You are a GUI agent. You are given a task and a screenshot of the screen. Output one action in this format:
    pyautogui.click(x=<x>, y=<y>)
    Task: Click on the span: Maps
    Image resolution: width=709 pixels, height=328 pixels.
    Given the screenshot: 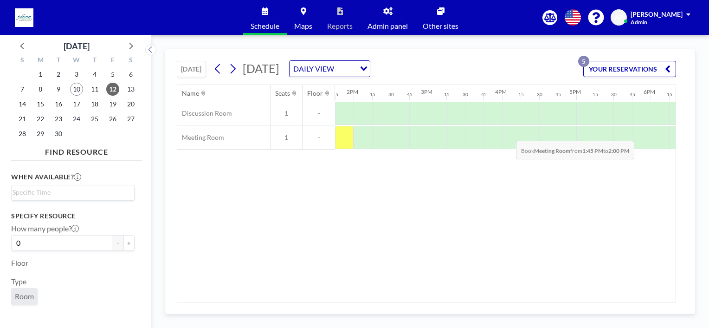 What is the action you would take?
    pyautogui.click(x=303, y=26)
    